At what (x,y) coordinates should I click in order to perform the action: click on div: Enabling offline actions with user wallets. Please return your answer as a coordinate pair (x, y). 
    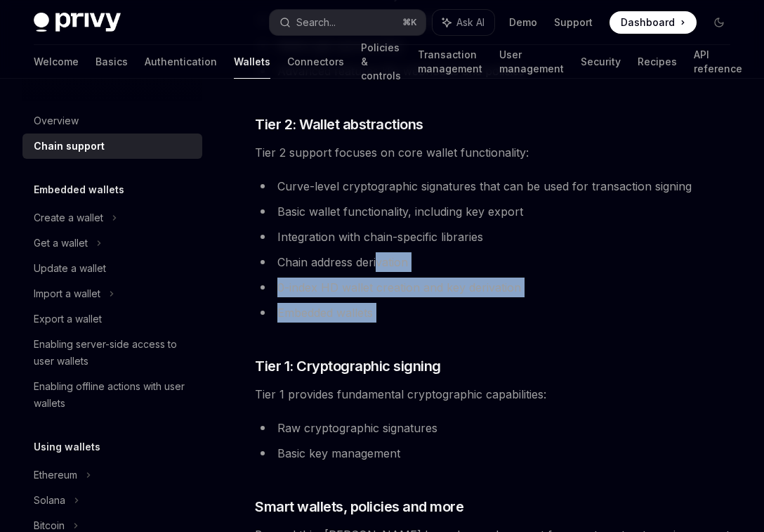
    Looking at the image, I should click on (114, 395).